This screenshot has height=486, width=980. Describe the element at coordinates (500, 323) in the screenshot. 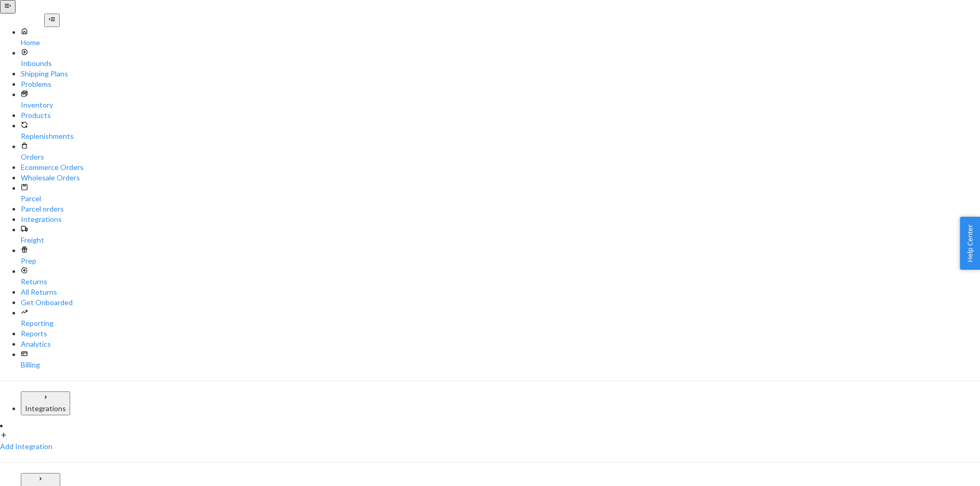

I see `div: Reporting` at that location.